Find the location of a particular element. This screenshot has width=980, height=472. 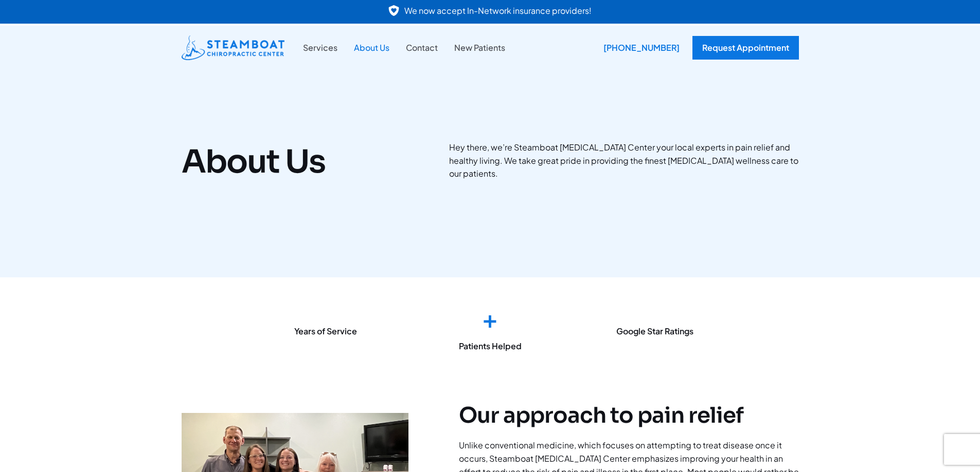

a: Request Appointment is located at coordinates (745, 47).